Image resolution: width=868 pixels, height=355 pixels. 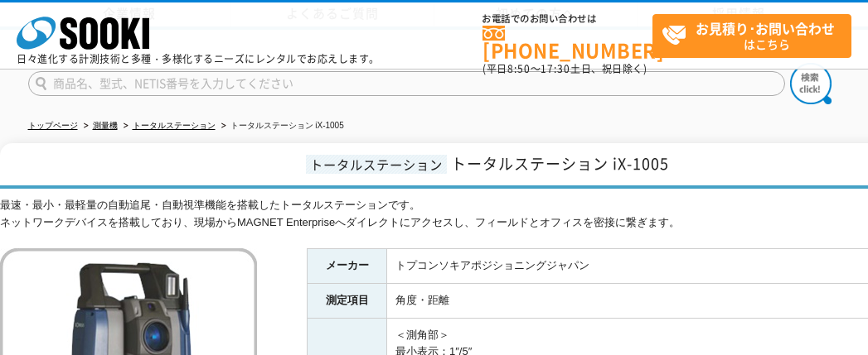 What do you see at coordinates (347, 266) in the screenshot?
I see `th: メーカー` at bounding box center [347, 266].